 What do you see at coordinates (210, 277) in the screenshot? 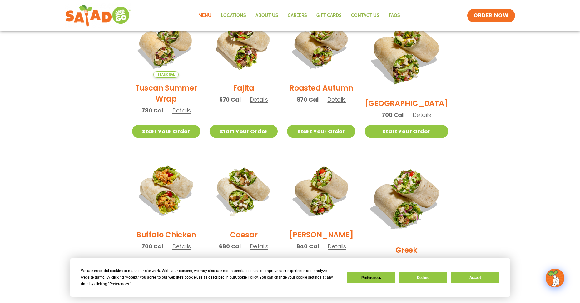
I see `div: We use essential cookies to make our site work. With your consent, we may also use non-essential ...` at bounding box center [210, 277].